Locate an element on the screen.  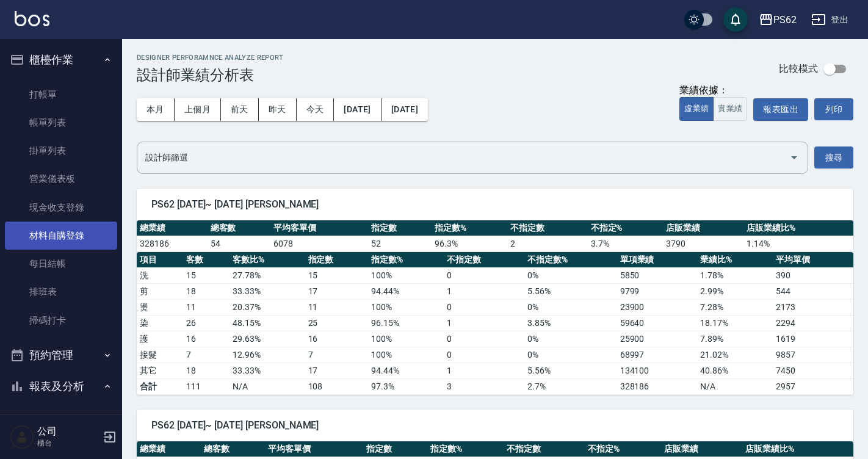
td: 52 is located at coordinates (400, 243).